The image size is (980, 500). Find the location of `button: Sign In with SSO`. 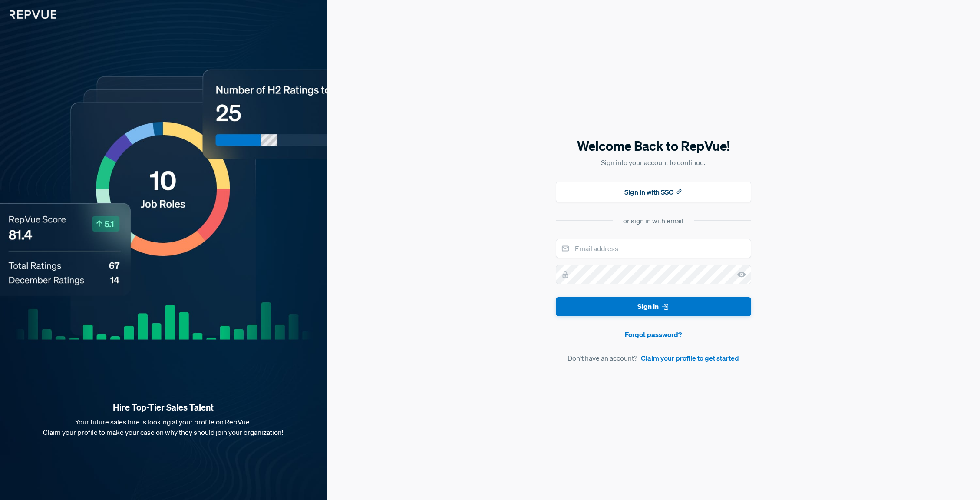

button: Sign In with SSO is located at coordinates (654, 192).